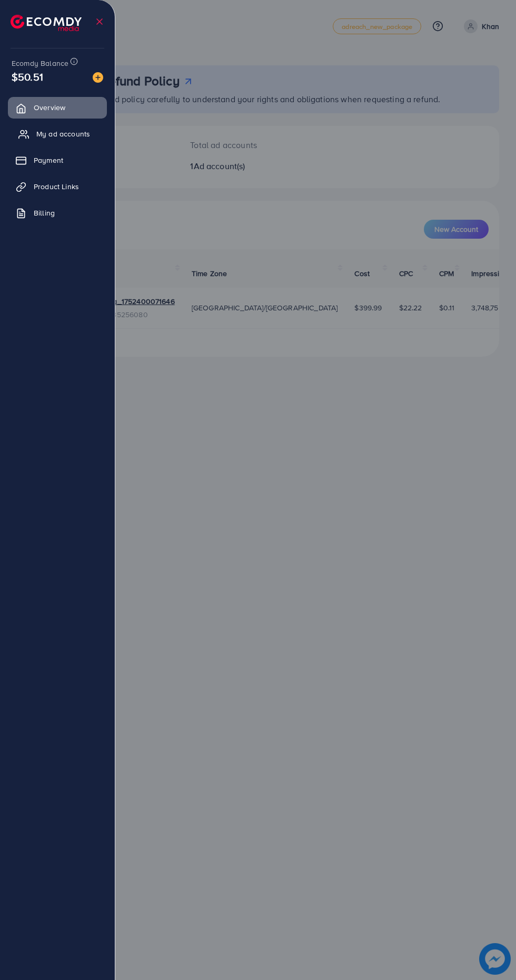 The width and height of the screenshot is (516, 980). Describe the element at coordinates (46, 23) in the screenshot. I see `img: logo` at that location.